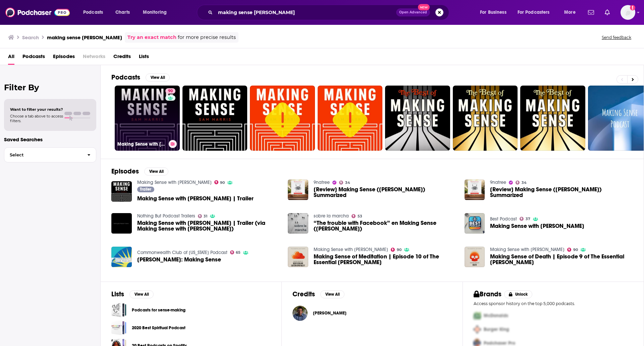 This screenshot has height=346, width=644. I want to click on span: Want to filter your results?, so click(36, 110).